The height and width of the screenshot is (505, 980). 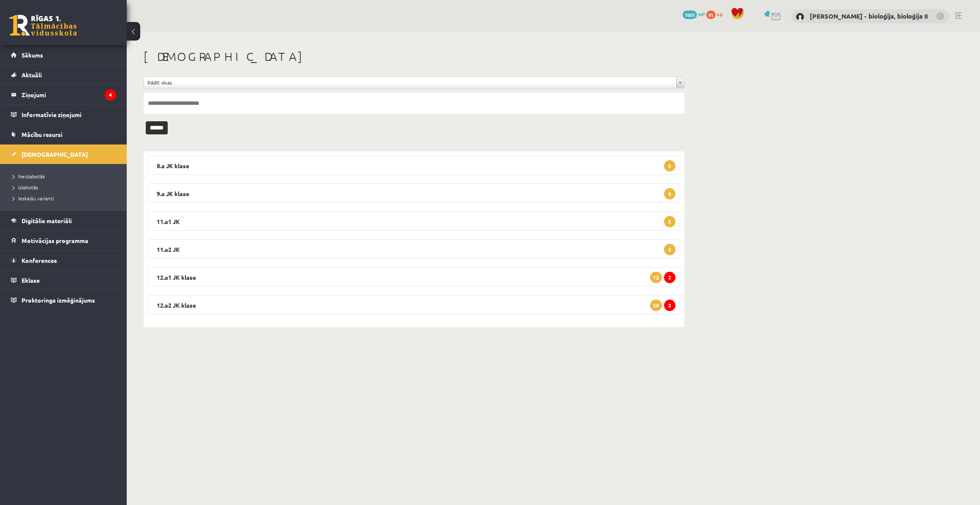 I want to click on legend: 11.a1 JK, so click(x=414, y=221).